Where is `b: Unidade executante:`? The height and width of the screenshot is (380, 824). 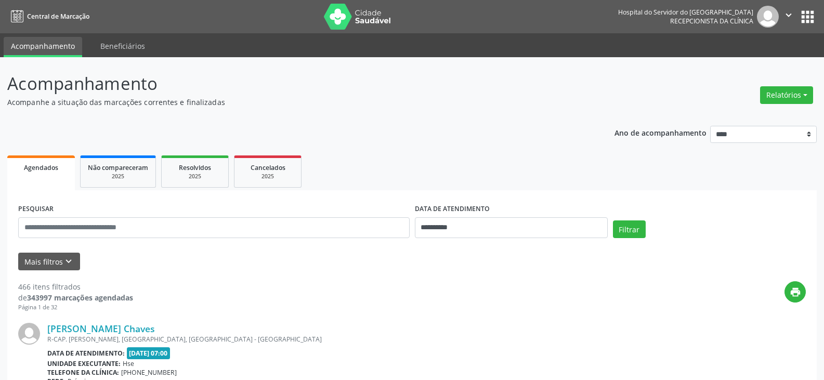
b: Unidade executante: is located at coordinates (84, 363).